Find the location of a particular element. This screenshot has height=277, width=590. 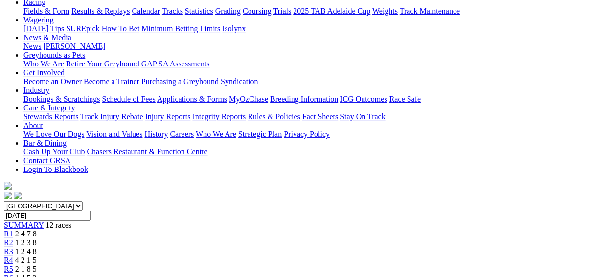

a: Industry is located at coordinates (36, 90).